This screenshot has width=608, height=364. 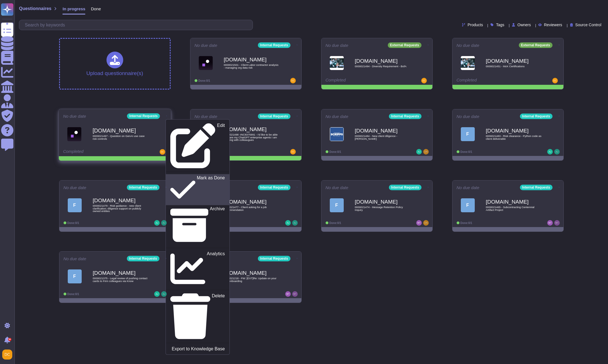 What do you see at coordinates (197, 269) in the screenshot?
I see `a: Analytics` at bounding box center [197, 269].